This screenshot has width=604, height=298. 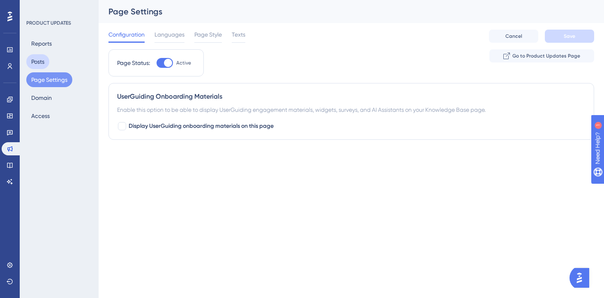 What do you see at coordinates (184, 63) in the screenshot?
I see `span: Active` at bounding box center [184, 63].